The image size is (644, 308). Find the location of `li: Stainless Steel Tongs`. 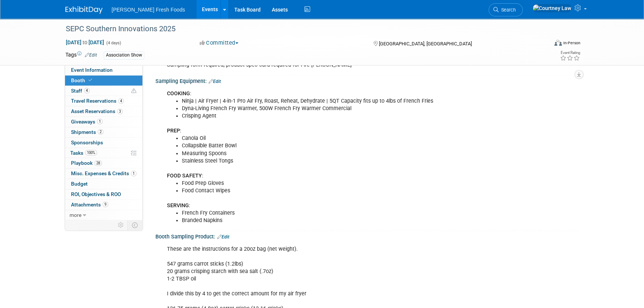

li: Stainless Steel Tongs is located at coordinates (337, 161).